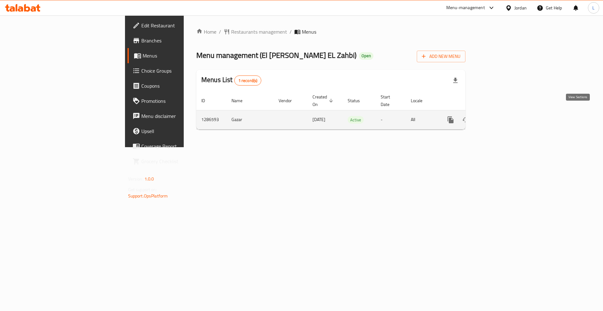 The height and width of the screenshot is (311, 603). What do you see at coordinates (474, 101) in the screenshot?
I see `th: Actions` at bounding box center [474, 101].